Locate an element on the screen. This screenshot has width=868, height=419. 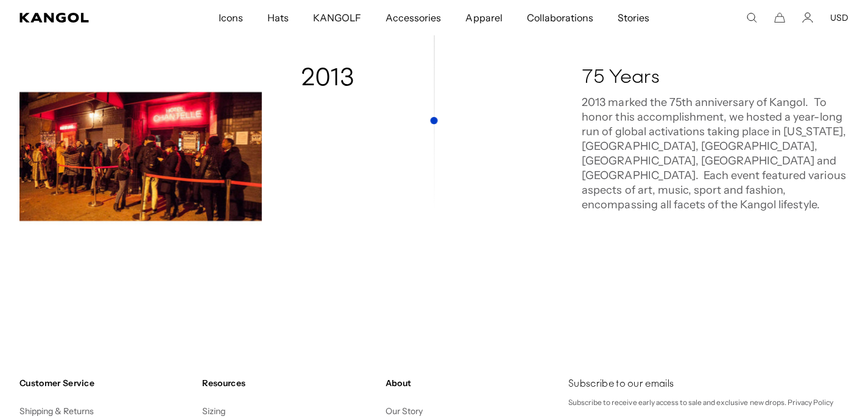
p: Subscribe to receive early access to sale and exclusive new drops. Privacy Policy is located at coordinates (709, 402).